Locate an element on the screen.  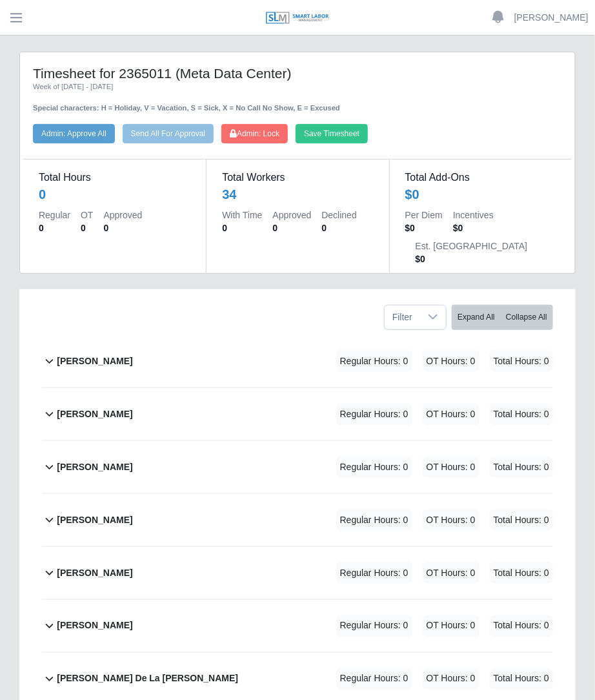
div: Special characters: H = Holiday, V = Vacation, S = Sick, X = No Call No Show, E = Excused is located at coordinates (298, 103).